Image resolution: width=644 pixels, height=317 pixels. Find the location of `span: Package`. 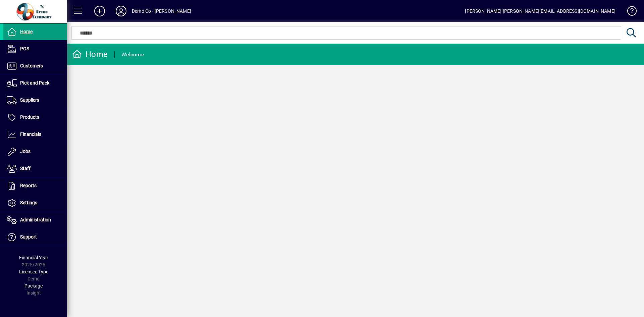

span: Package is located at coordinates (34, 285).